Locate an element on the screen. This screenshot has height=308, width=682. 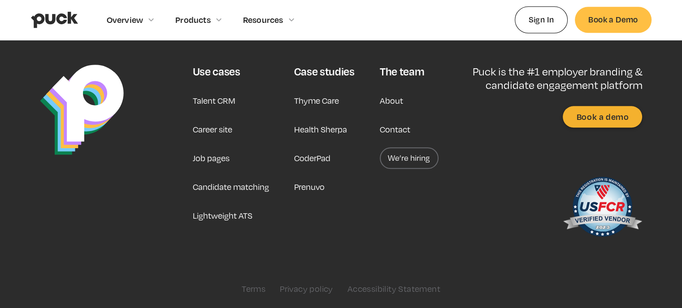
a: About is located at coordinates (391, 100).